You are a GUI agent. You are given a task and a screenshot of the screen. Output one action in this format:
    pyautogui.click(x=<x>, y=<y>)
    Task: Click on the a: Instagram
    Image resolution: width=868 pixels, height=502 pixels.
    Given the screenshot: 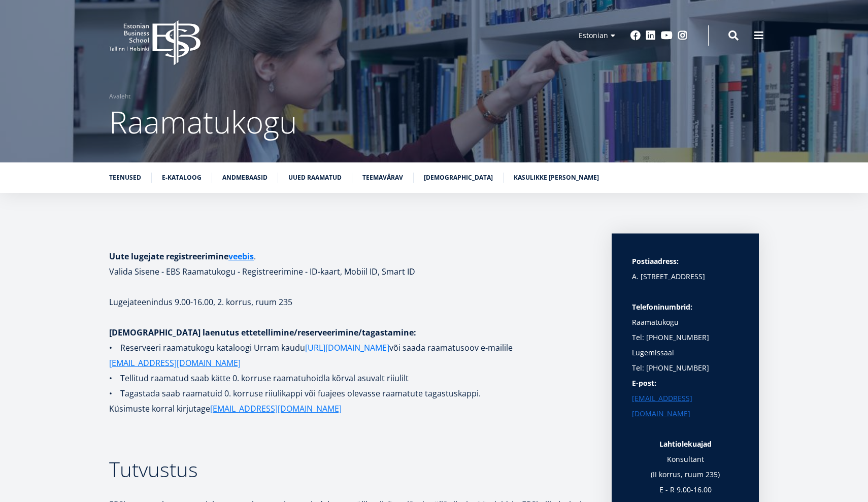 What is the action you would take?
    pyautogui.click(x=683, y=36)
    